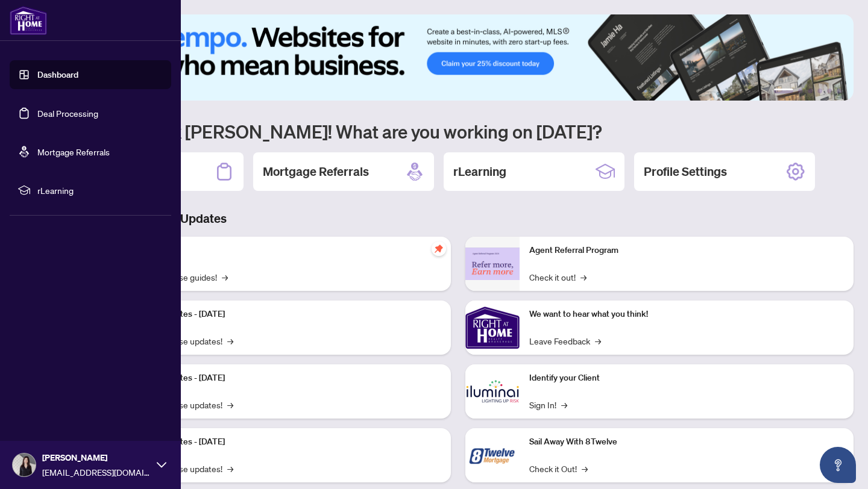  I want to click on button: 5, so click(830, 91).